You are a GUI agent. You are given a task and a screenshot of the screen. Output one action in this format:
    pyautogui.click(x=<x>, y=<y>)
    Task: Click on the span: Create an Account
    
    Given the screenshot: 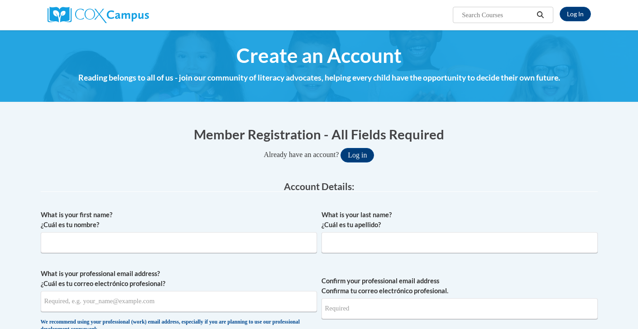 What is the action you would take?
    pyautogui.click(x=319, y=55)
    